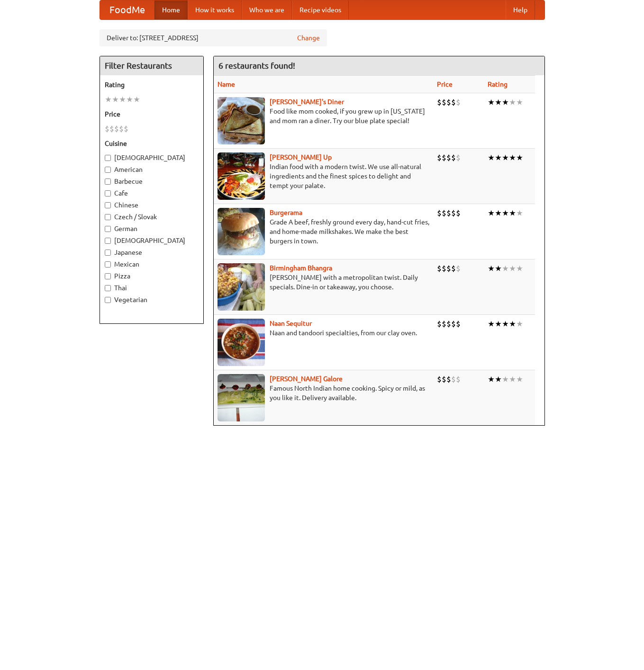 Image resolution: width=644 pixels, height=670 pixels. Describe the element at coordinates (108, 217) in the screenshot. I see `input: Czech / Slovak` at that location.